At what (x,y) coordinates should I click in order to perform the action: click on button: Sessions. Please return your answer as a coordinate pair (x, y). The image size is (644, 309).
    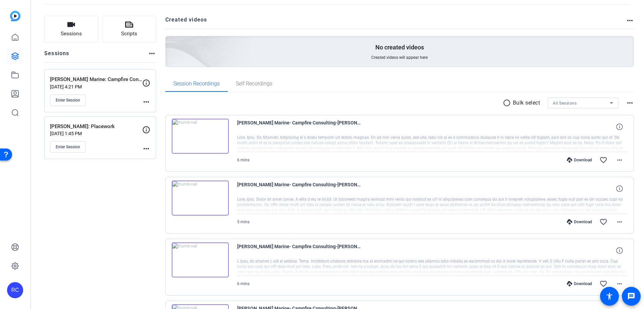
    Looking at the image, I should click on (71, 29).